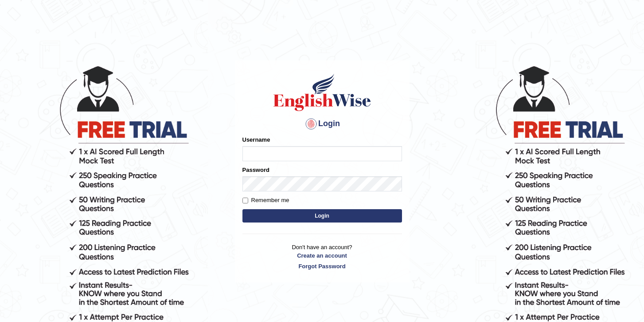 Image resolution: width=644 pixels, height=322 pixels. Describe the element at coordinates (256, 140) in the screenshot. I see `label: Username` at that location.